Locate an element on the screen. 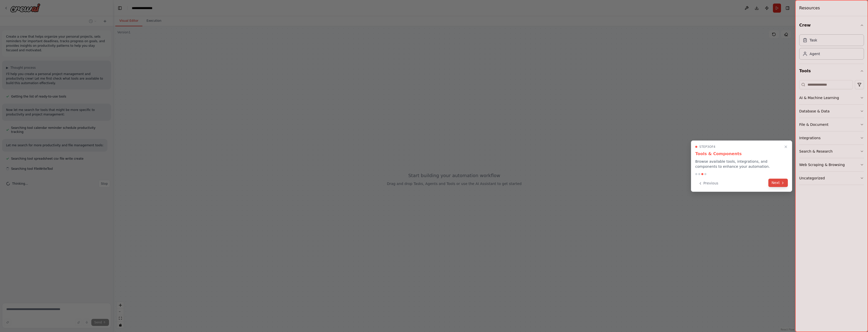 Image resolution: width=868 pixels, height=332 pixels. button: Next is located at coordinates (778, 183).